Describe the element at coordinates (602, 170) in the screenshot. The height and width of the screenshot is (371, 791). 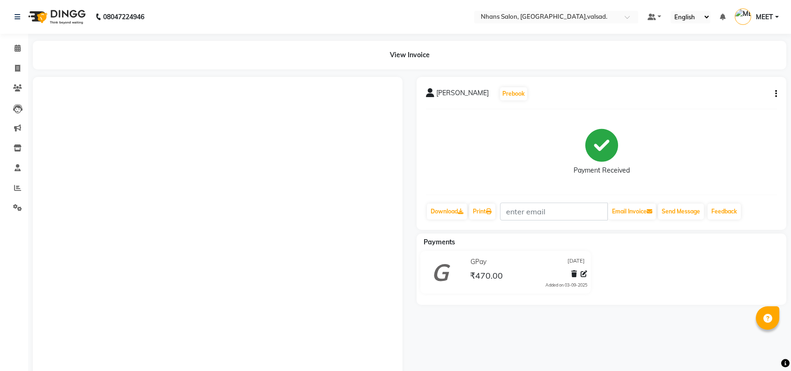
I see `div: Payment Received` at that location.